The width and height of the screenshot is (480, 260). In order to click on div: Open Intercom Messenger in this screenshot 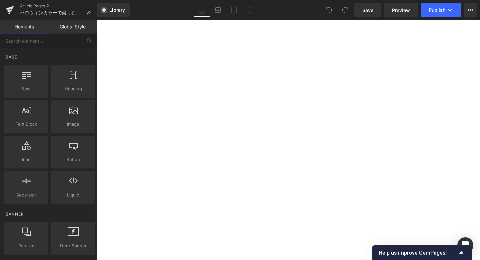, I will do `click(466, 245)`.